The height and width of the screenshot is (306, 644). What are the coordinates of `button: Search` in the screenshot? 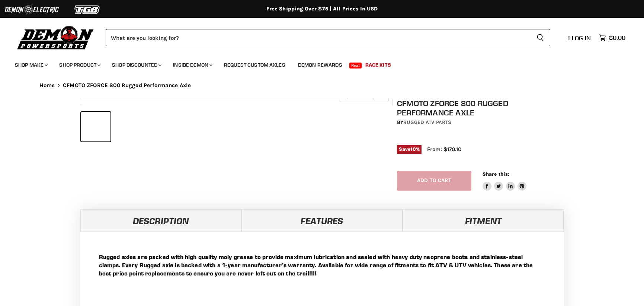 It's located at (540, 38).